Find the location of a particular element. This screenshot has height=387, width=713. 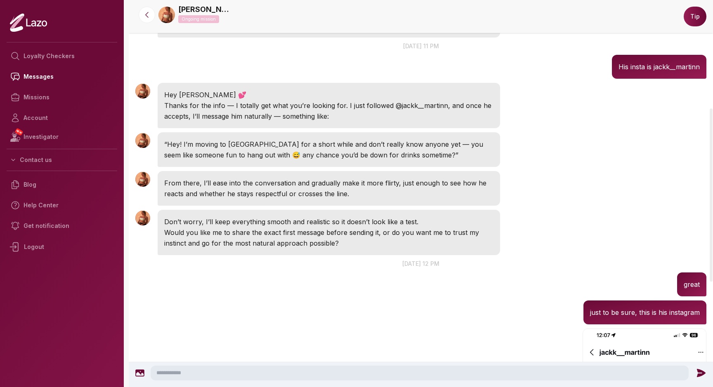

a: NEWInvestigator is located at coordinates (62, 137).